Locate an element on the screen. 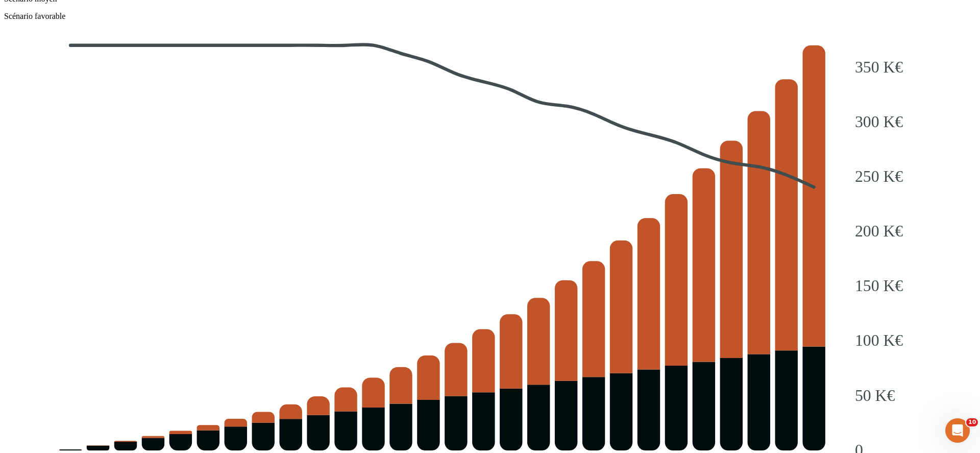  tspan: 50 K€ is located at coordinates (875, 395).